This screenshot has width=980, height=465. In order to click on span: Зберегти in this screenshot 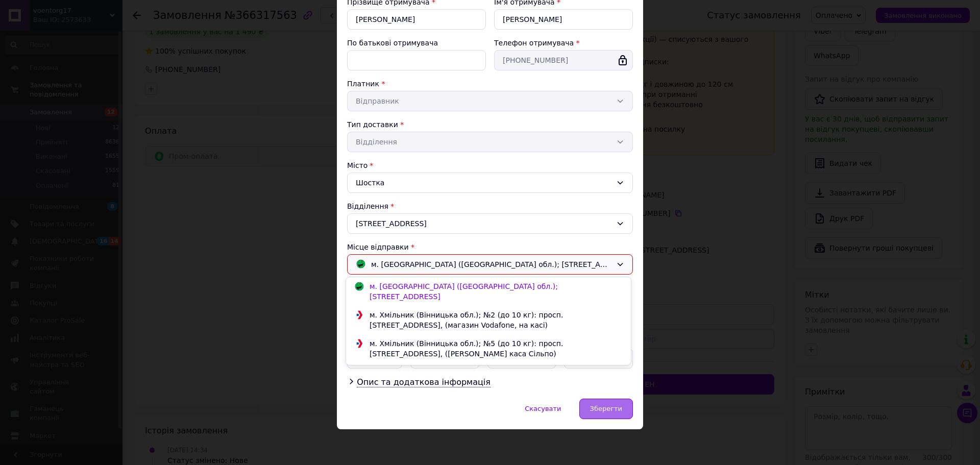, I will do `click(606, 409)`.